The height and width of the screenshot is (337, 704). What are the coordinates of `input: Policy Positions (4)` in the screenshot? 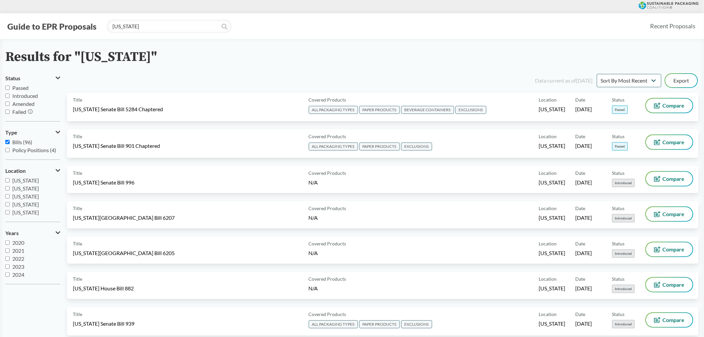 It's located at (7, 150).